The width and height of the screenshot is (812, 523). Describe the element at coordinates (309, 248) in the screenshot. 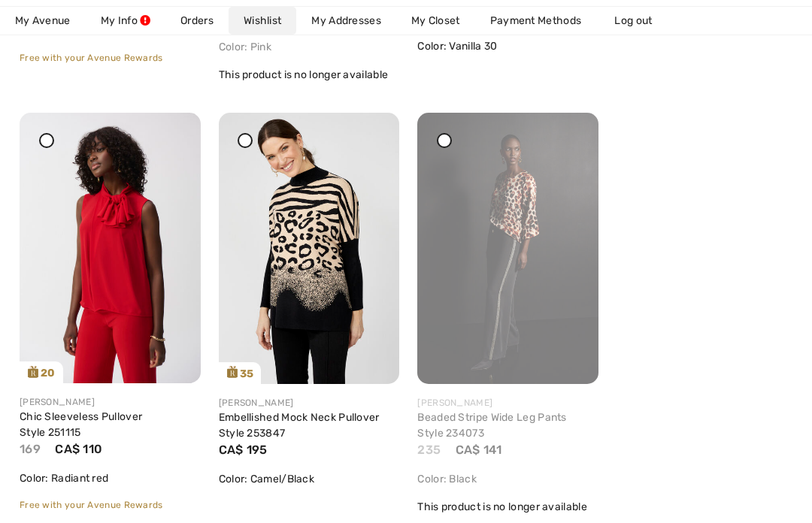

I see `a: 35` at that location.